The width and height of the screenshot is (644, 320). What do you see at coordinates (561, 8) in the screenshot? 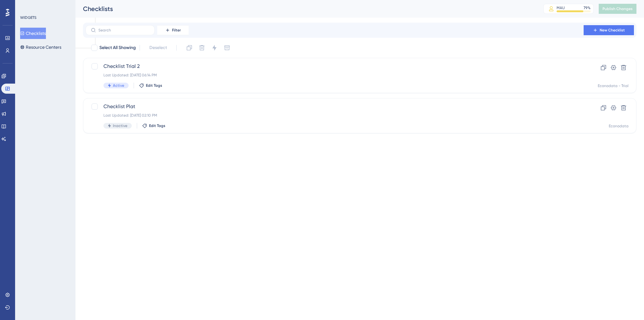
I see `div: MAU` at bounding box center [561, 8].